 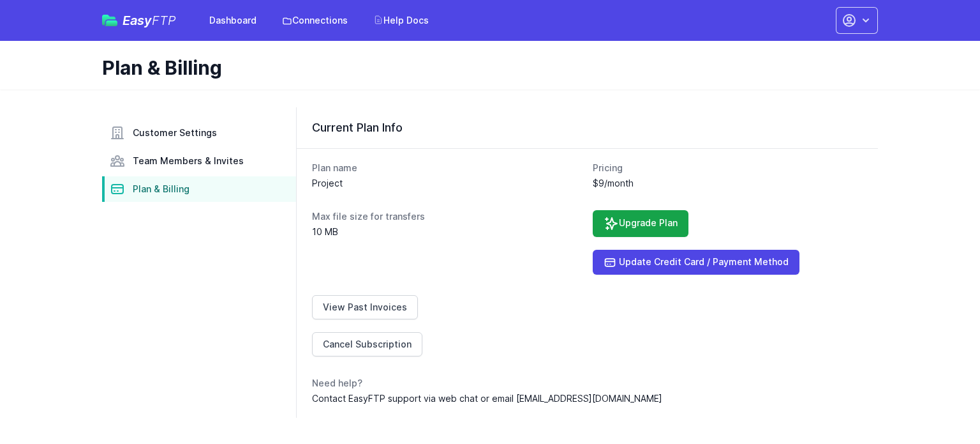 What do you see at coordinates (199, 133) in the screenshot?
I see `a: Customer Settings` at bounding box center [199, 133].